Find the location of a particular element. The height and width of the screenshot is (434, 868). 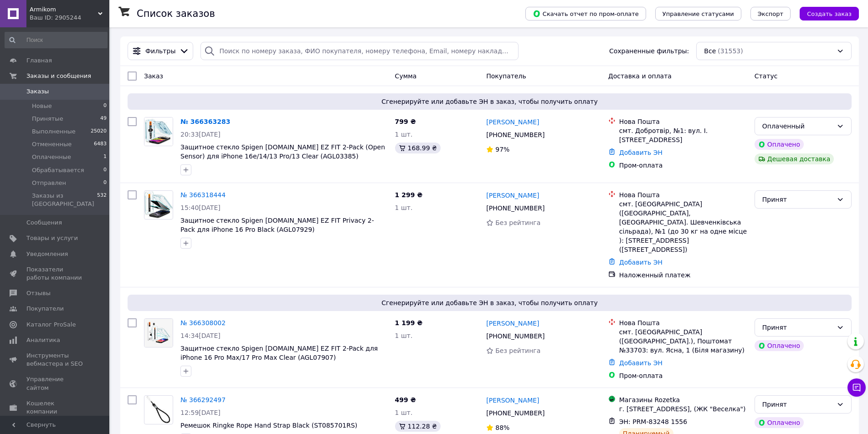

div: Пром-оплата is located at coordinates (683, 376).